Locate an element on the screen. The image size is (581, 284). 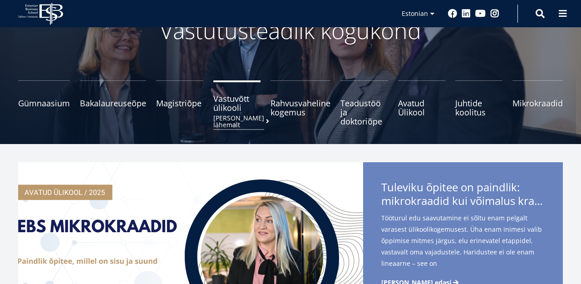
a: Youtube is located at coordinates (480, 14).